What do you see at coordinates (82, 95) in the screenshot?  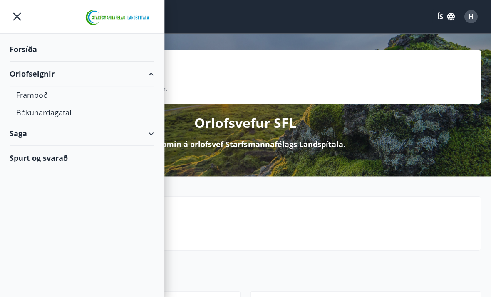 I see `div: Framboð` at bounding box center [82, 95].